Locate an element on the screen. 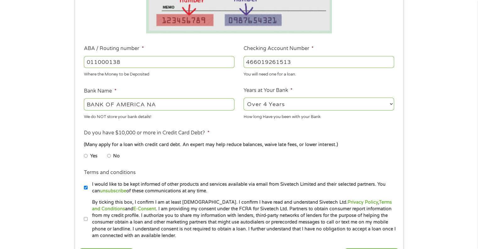 The width and height of the screenshot is (478, 249). a: E-Consent is located at coordinates (145, 208).